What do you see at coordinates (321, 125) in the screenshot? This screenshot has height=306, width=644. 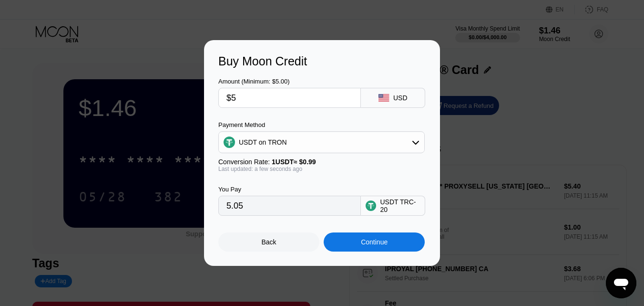 I see `div: Payment Method` at bounding box center [321, 125].